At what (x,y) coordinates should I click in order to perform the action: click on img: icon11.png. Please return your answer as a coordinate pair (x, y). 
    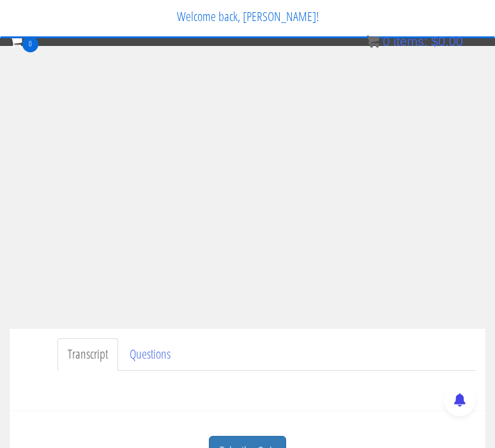
    Looking at the image, I should click on (373, 42).